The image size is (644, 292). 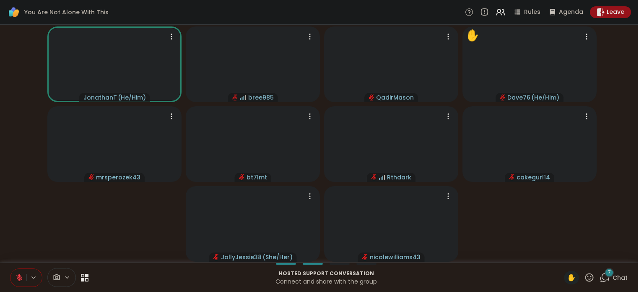 I want to click on span: Rules, so click(x=532, y=12).